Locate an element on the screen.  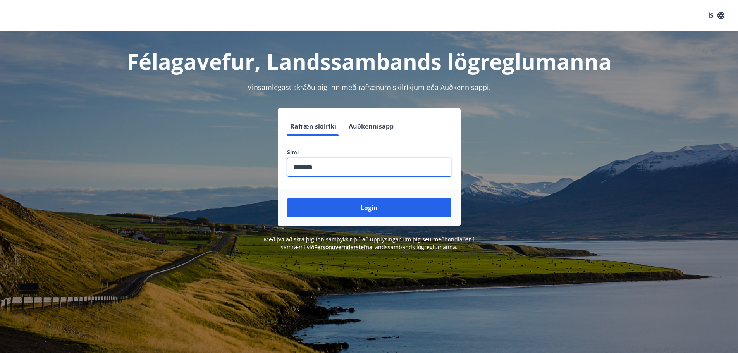
button: Auðkennisapp is located at coordinates (371, 126).